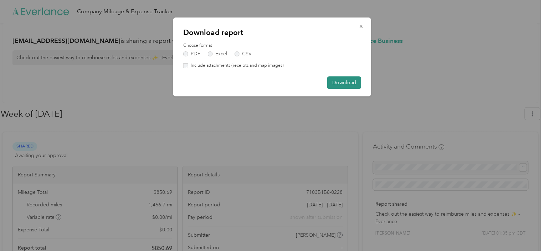  I want to click on label: Include attachments (receipts and map images), so click(236, 66).